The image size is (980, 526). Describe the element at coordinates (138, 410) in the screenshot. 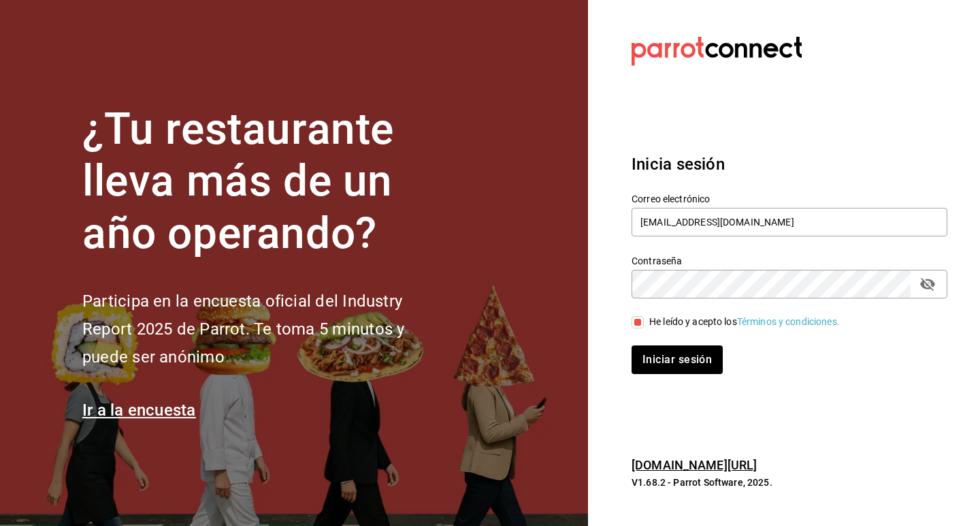

I see `a: Ir a la encuesta` at that location.